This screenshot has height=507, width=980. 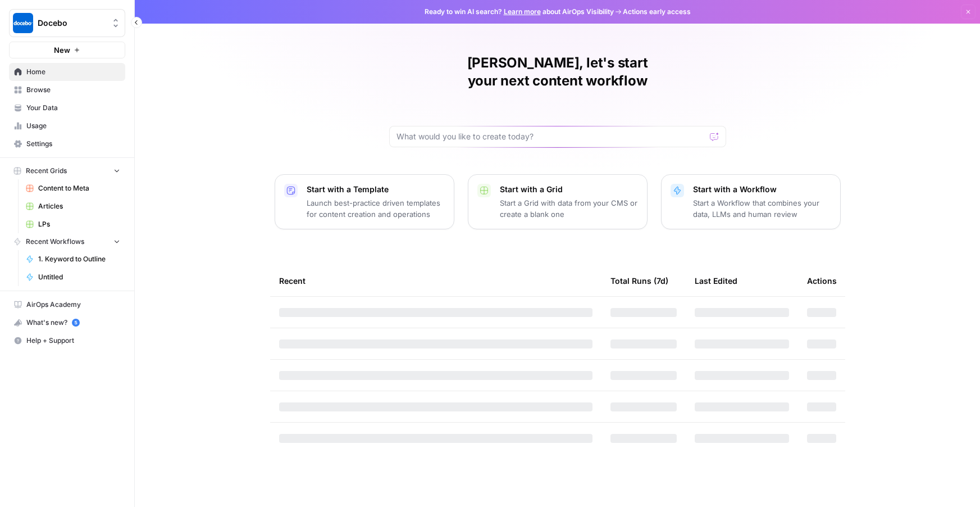 I want to click on p: Start a Workflow that combines your data, LLMs and human review, so click(x=762, y=208).